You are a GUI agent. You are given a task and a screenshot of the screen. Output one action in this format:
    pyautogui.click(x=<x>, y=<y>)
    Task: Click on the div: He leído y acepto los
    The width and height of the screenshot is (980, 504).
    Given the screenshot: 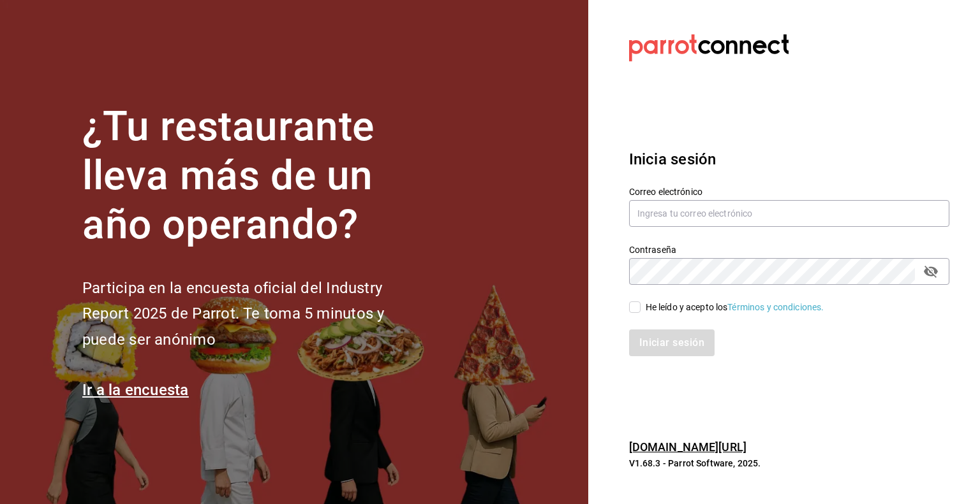 What is the action you would take?
    pyautogui.click(x=735, y=307)
    